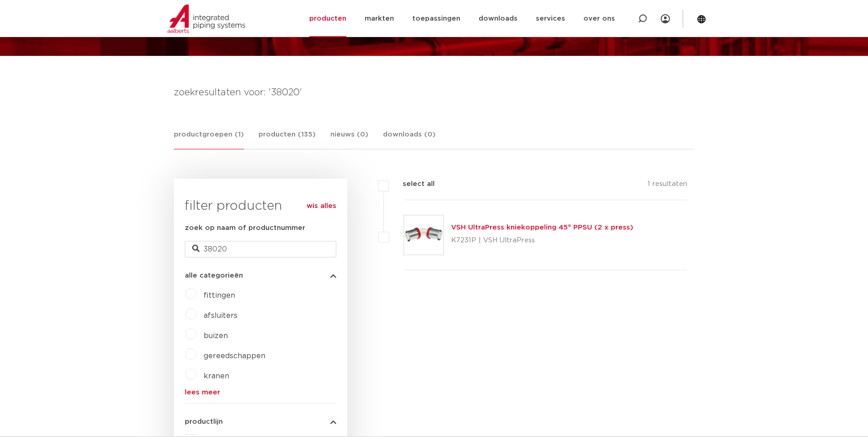 Image resolution: width=868 pixels, height=437 pixels. I want to click on button: alle categorieën, so click(260, 276).